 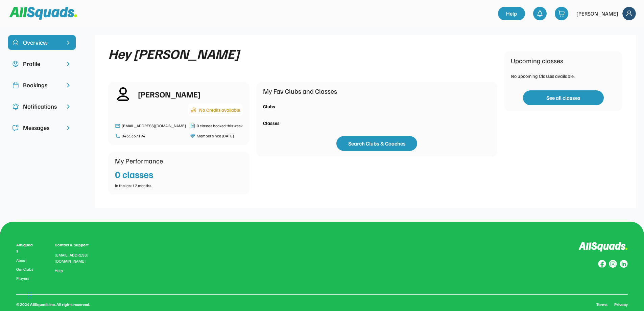 I want to click on img: Group%20copy%207.svg, so click(x=613, y=264).